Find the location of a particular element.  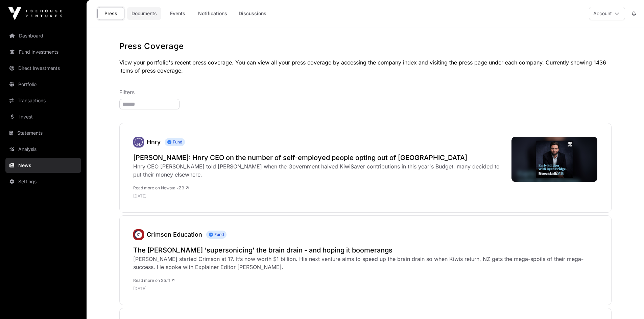

a: Settings is located at coordinates (43, 182).